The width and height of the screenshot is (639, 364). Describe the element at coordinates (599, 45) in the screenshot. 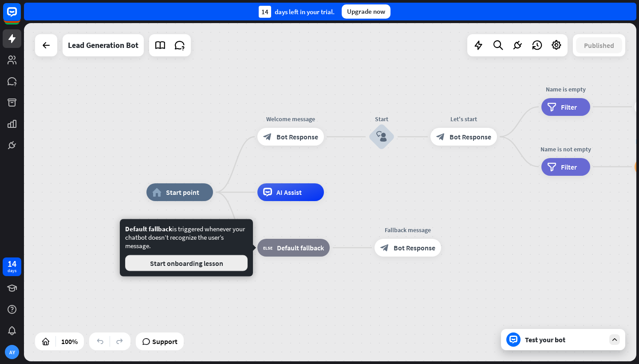

I see `button: Published` at that location.